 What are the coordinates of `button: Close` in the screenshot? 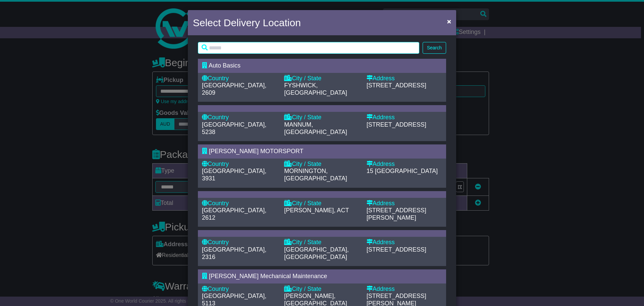 It's located at (449, 21).